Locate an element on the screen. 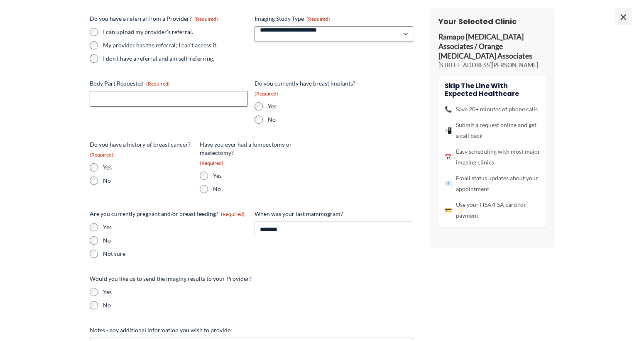 Image resolution: width=644 pixels, height=341 pixels. li: Email status updates about your appointment is located at coordinates (493, 184).